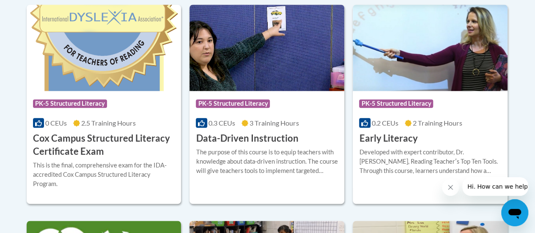 Image resolution: width=535 pixels, height=233 pixels. Describe the element at coordinates (388, 138) in the screenshot. I see `h3: Early Literacy` at that location.